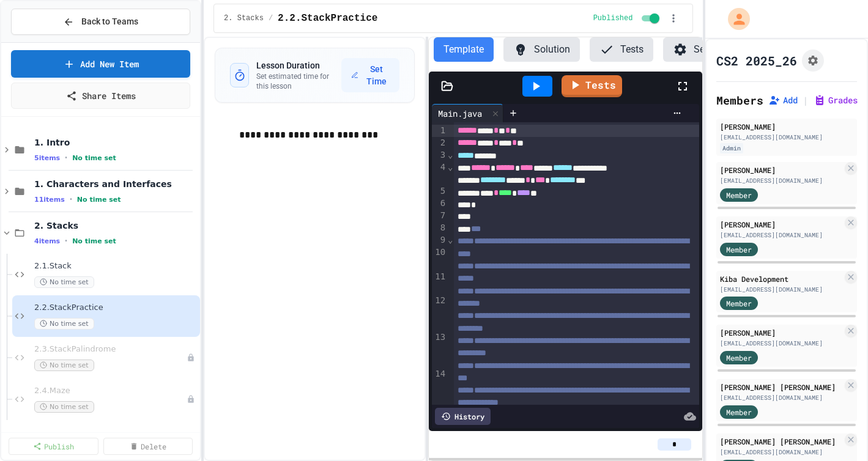 The width and height of the screenshot is (868, 461). I want to click on button: Set Time, so click(370, 75).